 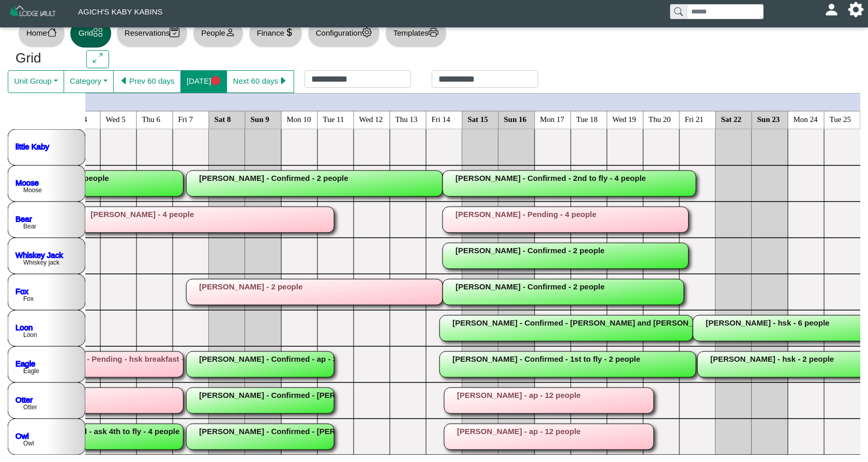 What do you see at coordinates (344, 33) in the screenshot?
I see `button: Configurationgear` at bounding box center [344, 33].